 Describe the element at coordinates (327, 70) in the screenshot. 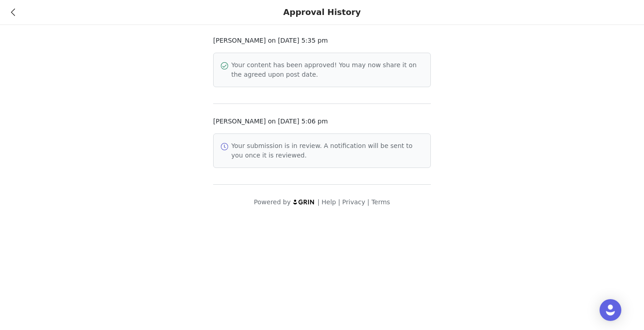

I see `p: Your content has been approved! You may now share it on the agreed upon post date.` at that location.